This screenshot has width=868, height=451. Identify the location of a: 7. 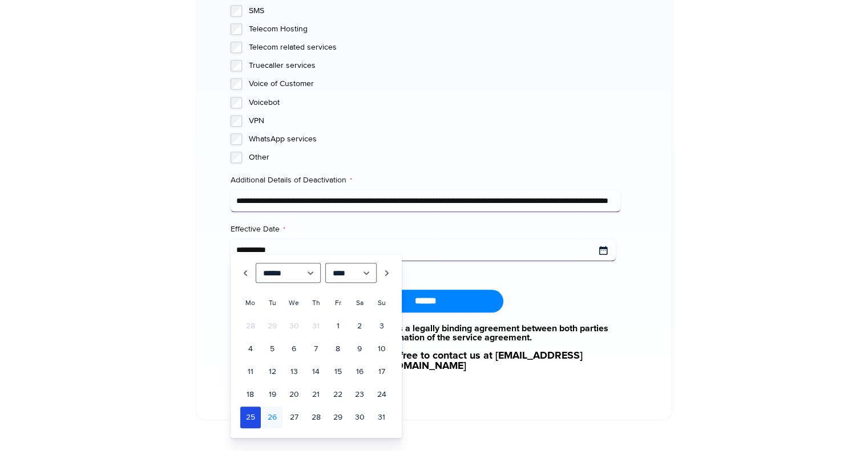
(316, 349).